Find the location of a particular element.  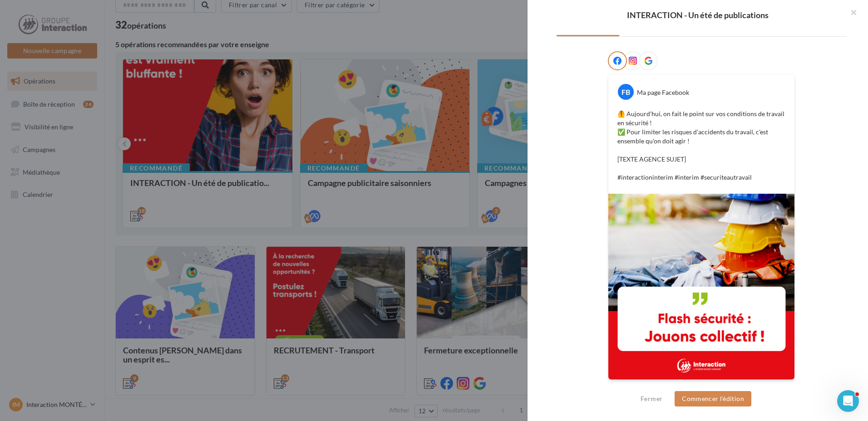

p: 🦺 Aujourd'hui, on fait le point sur vos conditions de travail en sécurité ! ✅ Pour limiter les ri... is located at coordinates (701, 145).